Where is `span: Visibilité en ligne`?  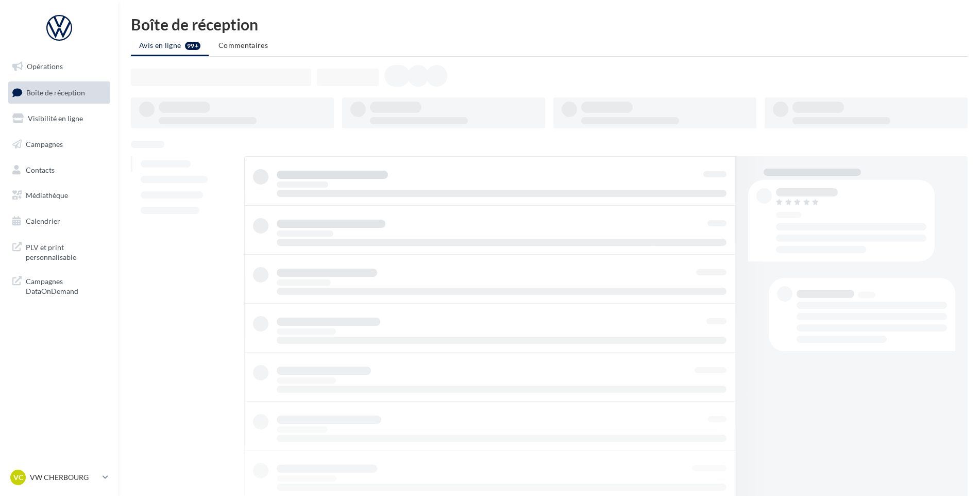
span: Visibilité en ligne is located at coordinates (55, 118).